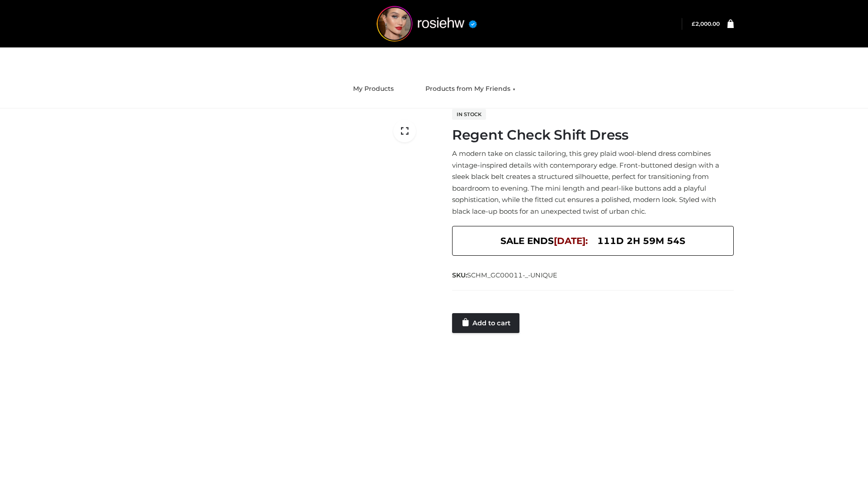  What do you see at coordinates (706, 24) in the screenshot?
I see `bdi: 2,000.00` at bounding box center [706, 24].